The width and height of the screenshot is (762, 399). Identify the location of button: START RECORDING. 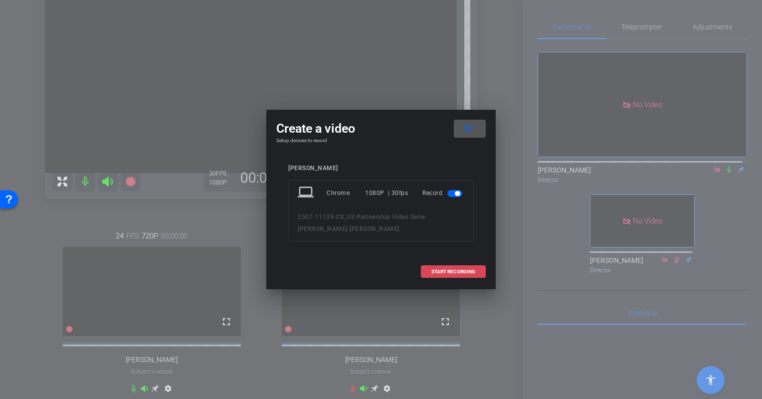
(453, 271).